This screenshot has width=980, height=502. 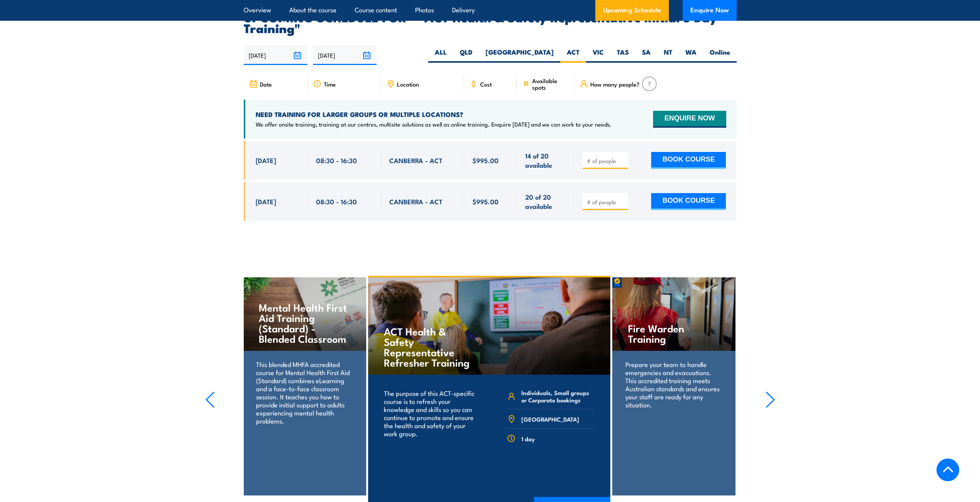 What do you see at coordinates (304, 392) in the screenshot?
I see `p: This blended MHFA accredited course for Mental Health First Aid (Standard) combines eLearning and...` at bounding box center [304, 392].